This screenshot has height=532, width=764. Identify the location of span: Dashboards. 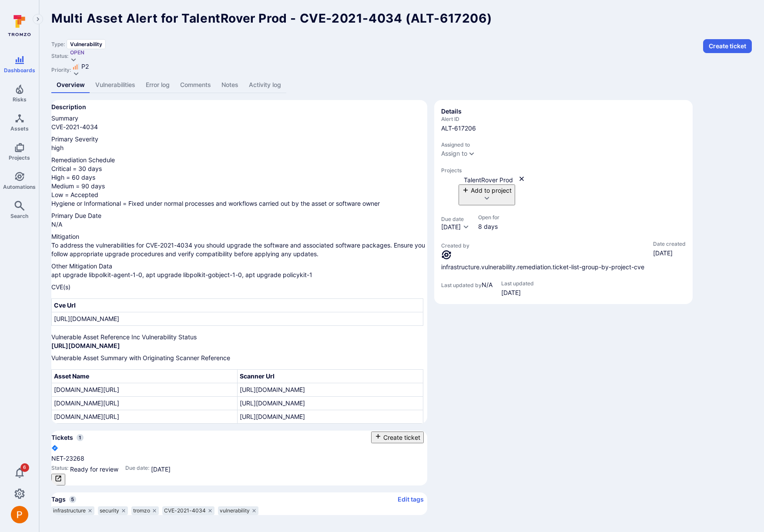
(20, 70).